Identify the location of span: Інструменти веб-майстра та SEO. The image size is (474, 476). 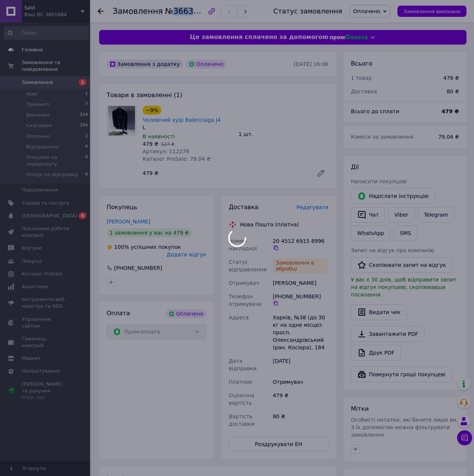
(45, 303).